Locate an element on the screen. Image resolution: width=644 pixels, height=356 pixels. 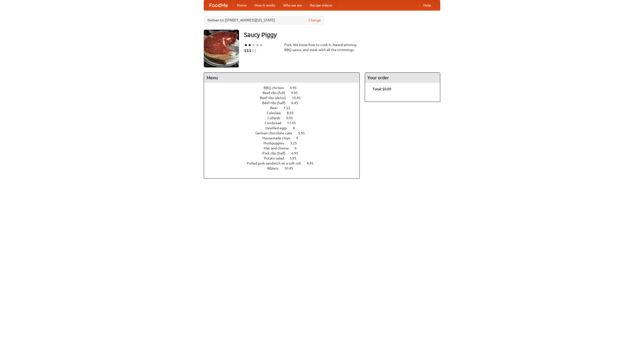
span: Coleslaw is located at coordinates (276, 113).